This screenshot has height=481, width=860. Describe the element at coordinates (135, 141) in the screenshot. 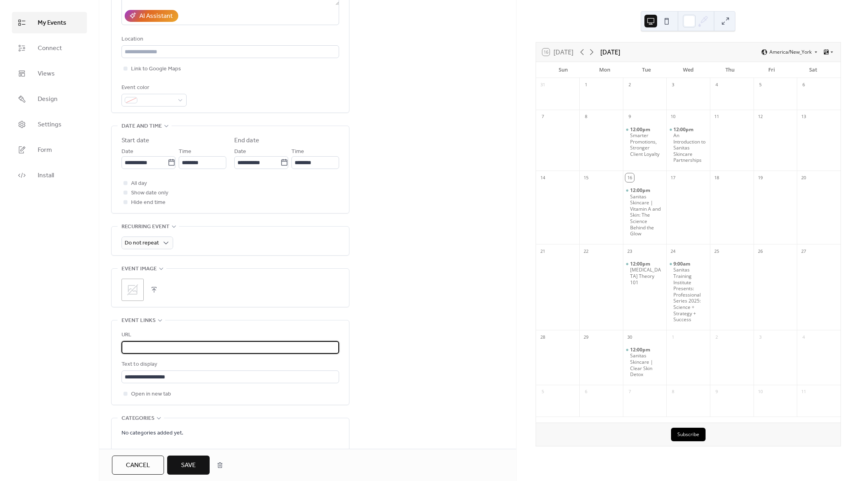

I see `div: Start date` at that location.